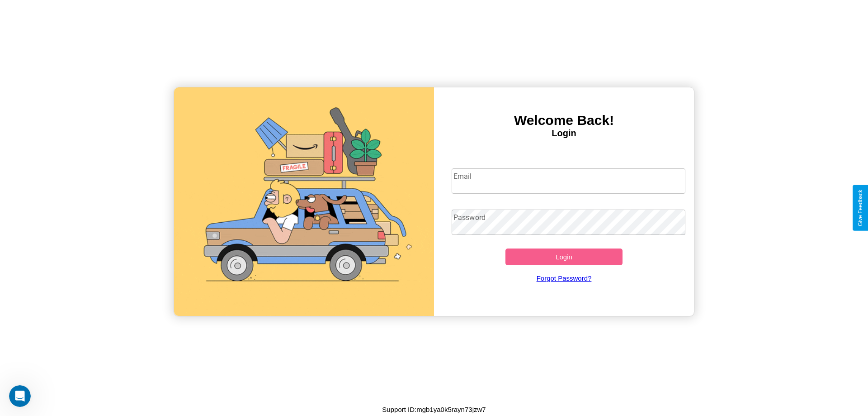 The width and height of the screenshot is (868, 416). I want to click on div: Give Feedback, so click(861, 207).